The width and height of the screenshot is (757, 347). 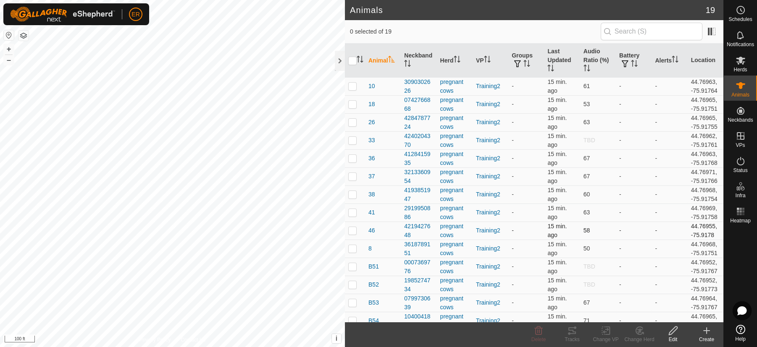 What do you see at coordinates (372, 158) in the screenshot?
I see `span: 36` at bounding box center [372, 158].